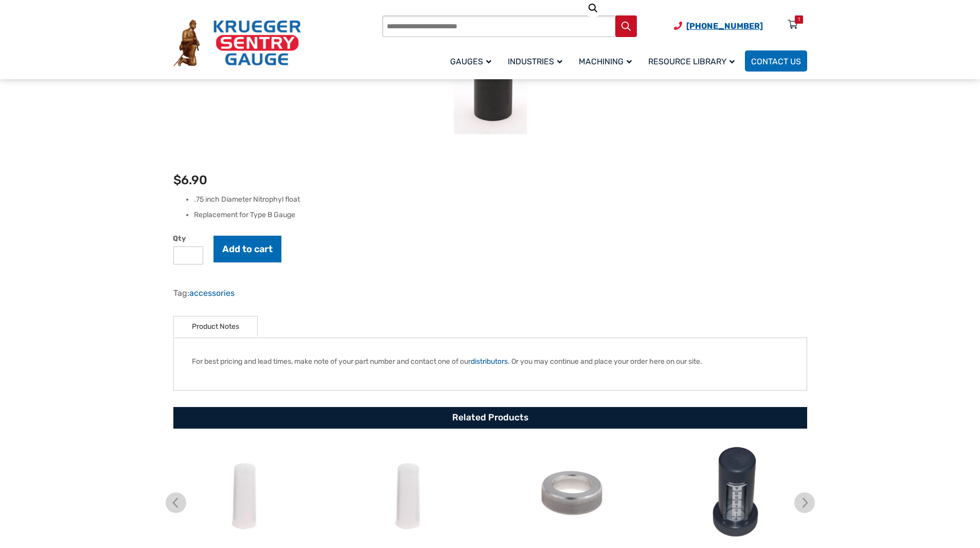 The image size is (980, 548). What do you see at coordinates (471, 61) in the screenshot?
I see `span: Gauges` at bounding box center [471, 61].